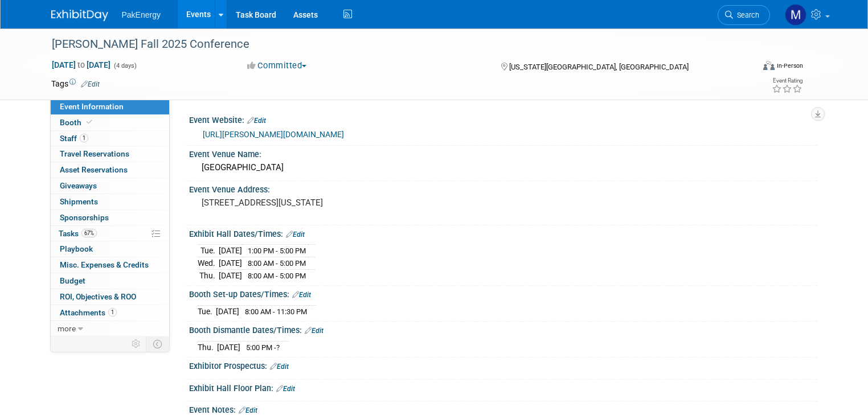  What do you see at coordinates (95, 154) in the screenshot?
I see `span: Travel Reservations` at bounding box center [95, 154].